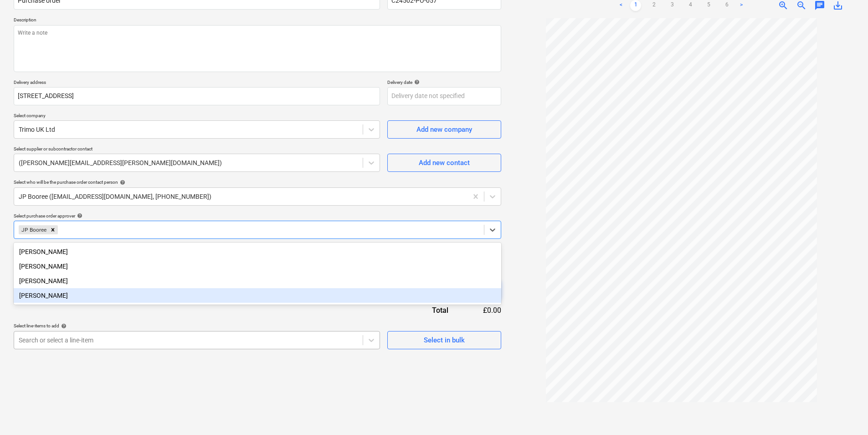 This screenshot has width=868, height=435. I want to click on p: Select supplier or subcontractor contact, so click(197, 149).